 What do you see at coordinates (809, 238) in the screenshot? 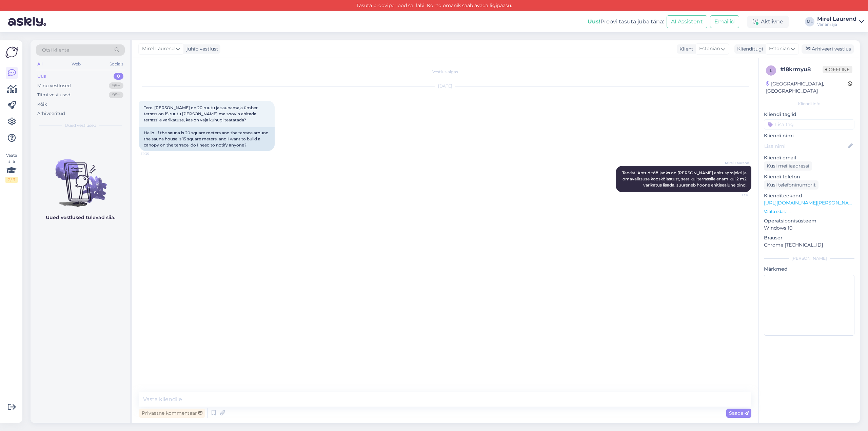
I see `p: Brauser` at bounding box center [809, 238].